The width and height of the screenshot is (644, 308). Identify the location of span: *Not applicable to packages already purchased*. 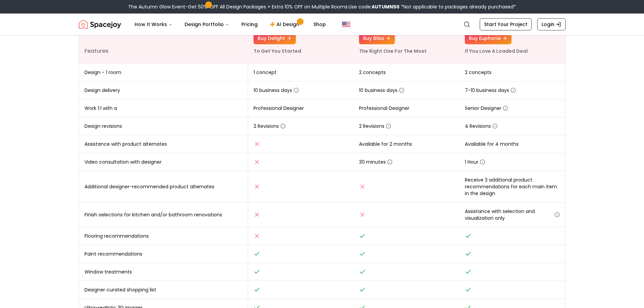
(458, 7).